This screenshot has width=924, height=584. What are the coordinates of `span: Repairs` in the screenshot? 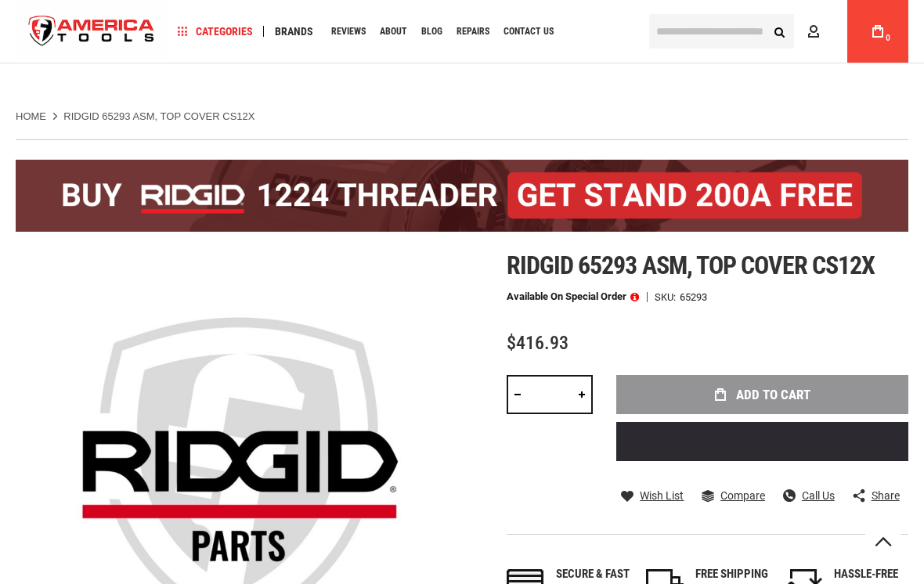 It's located at (473, 32).